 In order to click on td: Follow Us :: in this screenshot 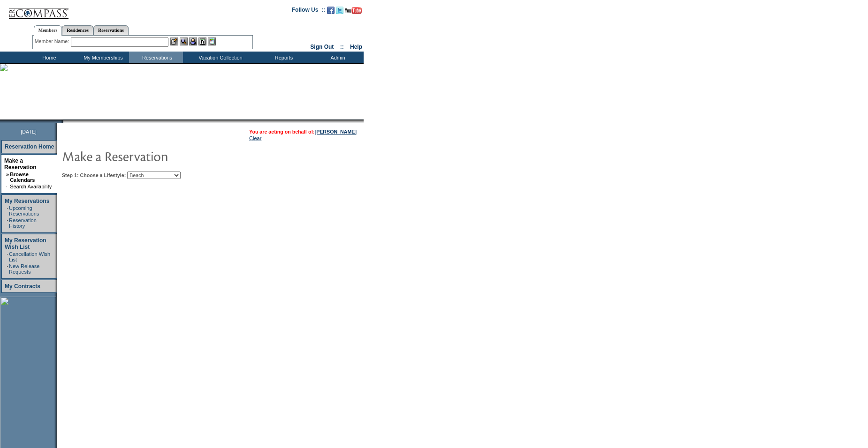, I will do `click(308, 11)`.